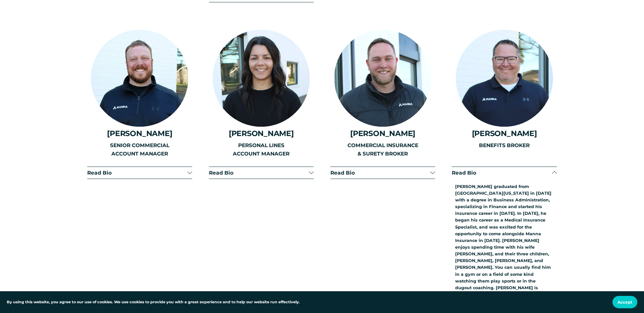  Describe the element at coordinates (504, 145) in the screenshot. I see `p: BENEFITS BROKER` at that location.